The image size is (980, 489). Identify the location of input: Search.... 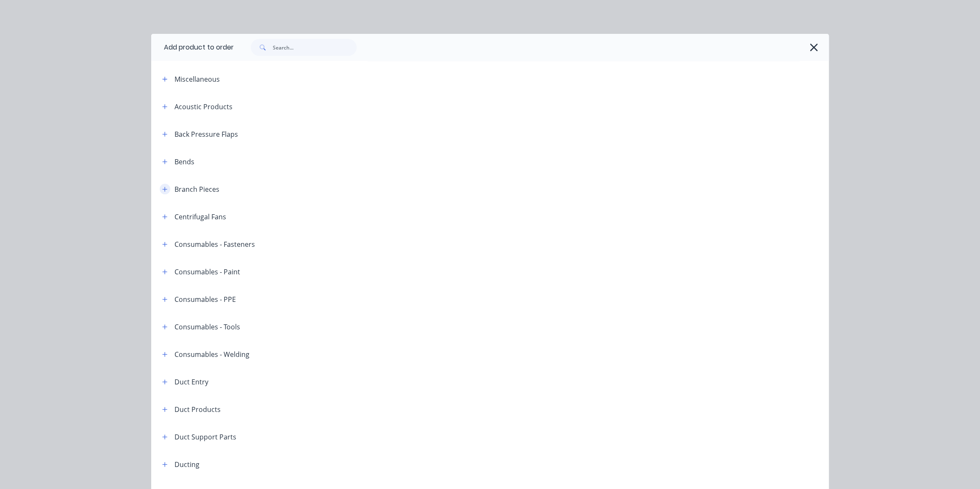
(315, 47).